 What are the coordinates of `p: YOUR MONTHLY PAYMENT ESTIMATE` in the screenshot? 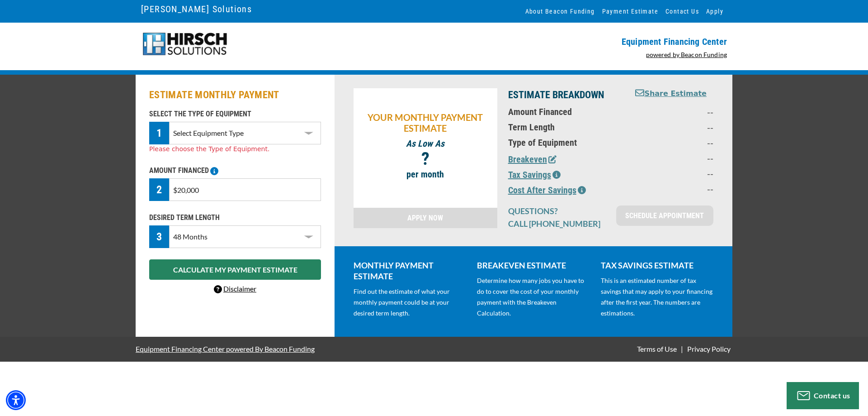 It's located at (425, 123).